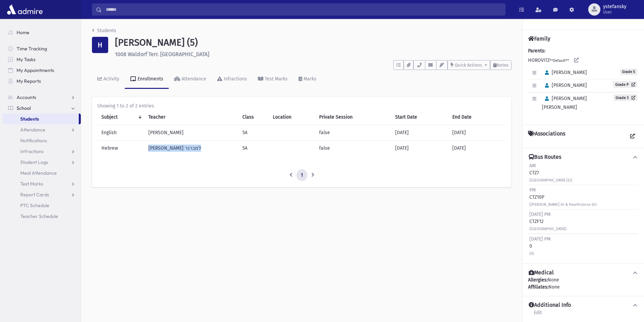 Image resolution: width=644 pixels, height=322 pixels. I want to click on h4: Medical, so click(541, 273).